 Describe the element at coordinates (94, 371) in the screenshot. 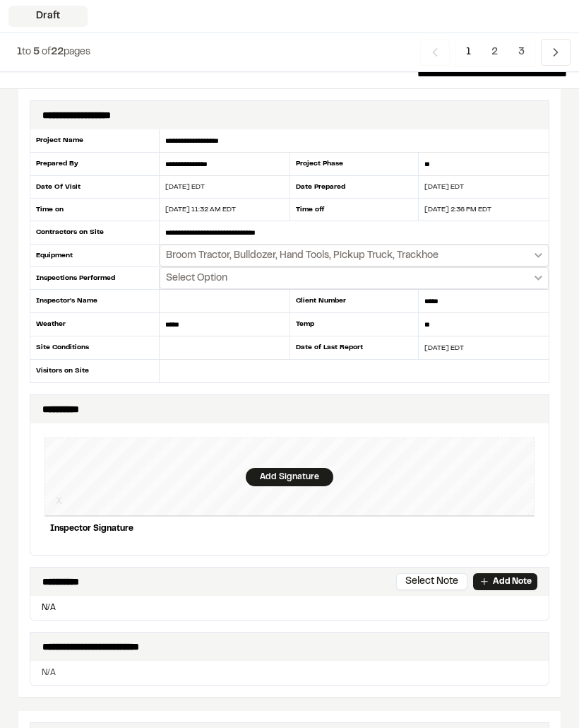

I see `div: Visitors on Site` at that location.